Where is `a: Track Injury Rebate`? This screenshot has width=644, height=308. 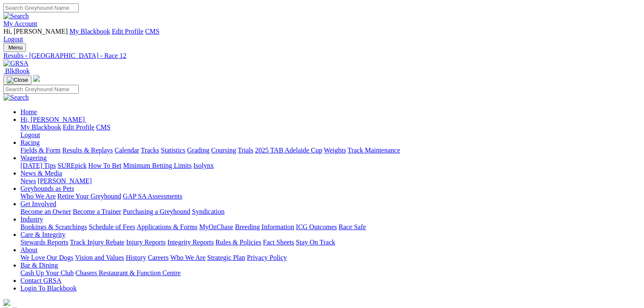
a: Track Injury Rebate is located at coordinates (97, 242).